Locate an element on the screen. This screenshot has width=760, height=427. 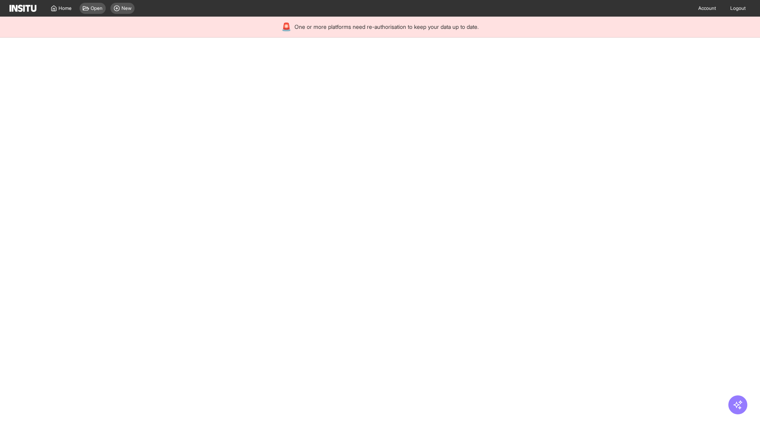
span: New is located at coordinates (126, 8).